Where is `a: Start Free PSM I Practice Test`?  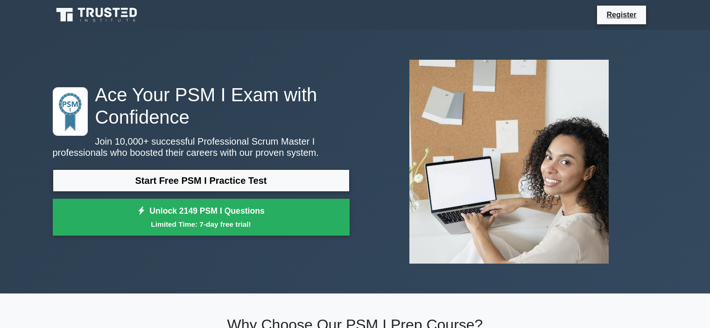
a: Start Free PSM I Practice Test is located at coordinates (201, 181).